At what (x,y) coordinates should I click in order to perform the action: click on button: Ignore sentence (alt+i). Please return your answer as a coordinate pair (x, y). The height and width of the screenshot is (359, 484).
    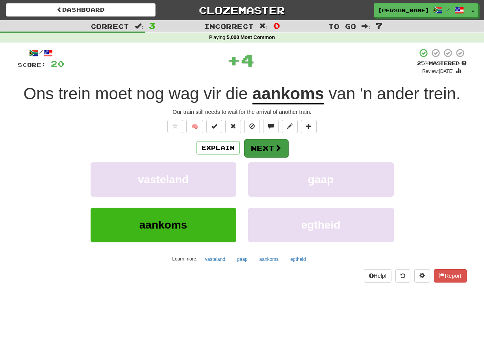
    Looking at the image, I should click on (252, 126).